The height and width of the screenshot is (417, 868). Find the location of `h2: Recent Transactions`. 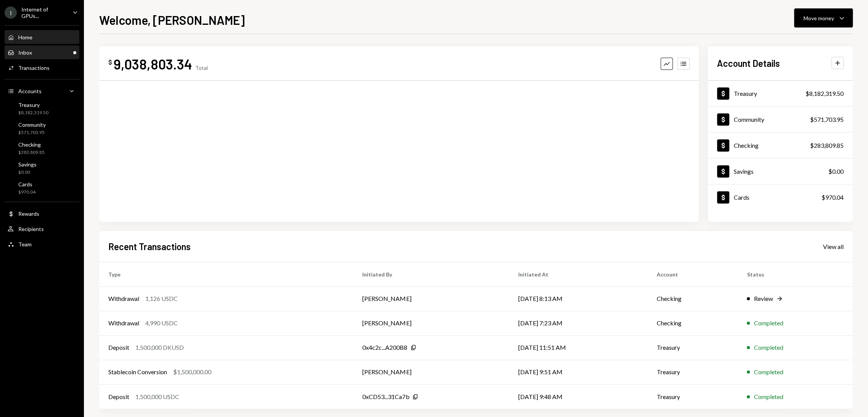

h2: Recent Transactions is located at coordinates (150, 246).